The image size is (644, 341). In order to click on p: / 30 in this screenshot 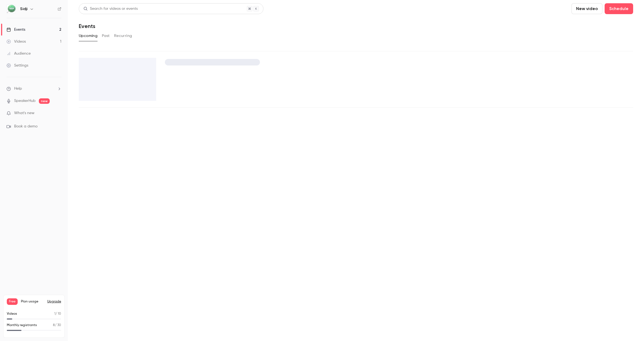, I will do `click(57, 326)`.